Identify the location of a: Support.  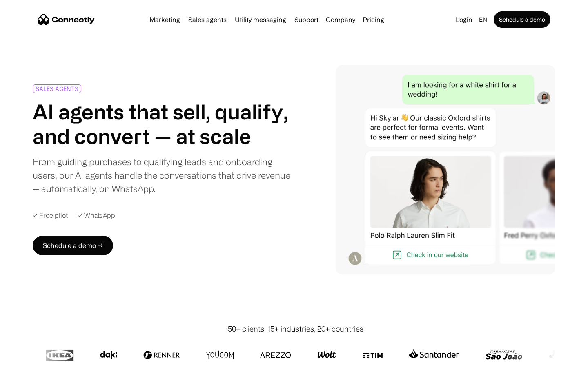
(306, 19).